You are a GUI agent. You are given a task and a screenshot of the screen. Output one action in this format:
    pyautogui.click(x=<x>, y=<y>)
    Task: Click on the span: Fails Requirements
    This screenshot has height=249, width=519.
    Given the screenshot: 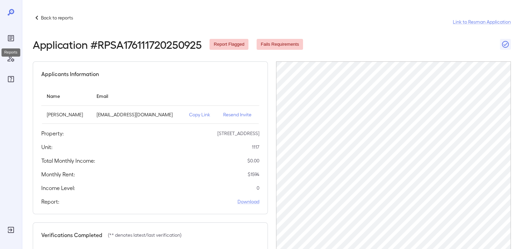 What is the action you would take?
    pyautogui.click(x=280, y=44)
    